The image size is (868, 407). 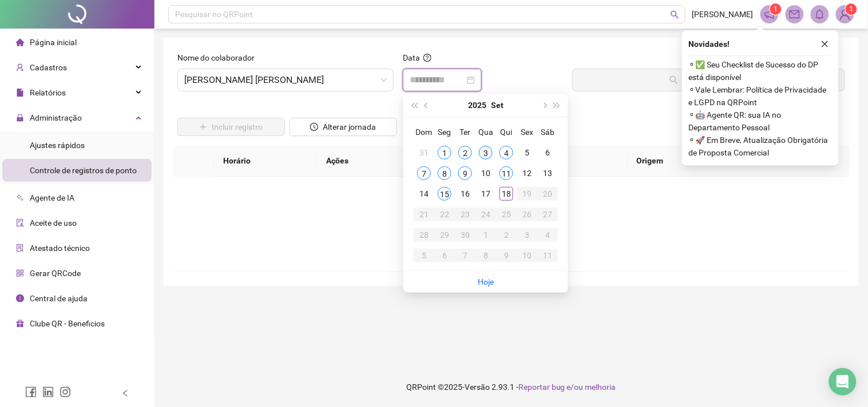 I want to click on div: 29, so click(x=445, y=235).